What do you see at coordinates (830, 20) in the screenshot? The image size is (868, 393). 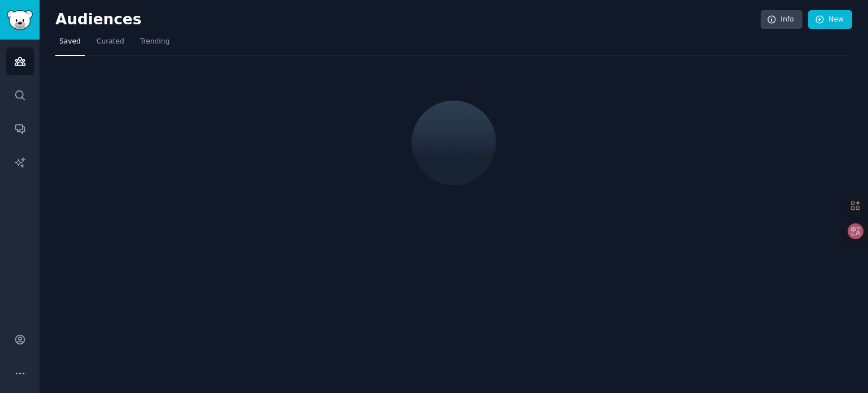 I see `a: New` at bounding box center [830, 20].